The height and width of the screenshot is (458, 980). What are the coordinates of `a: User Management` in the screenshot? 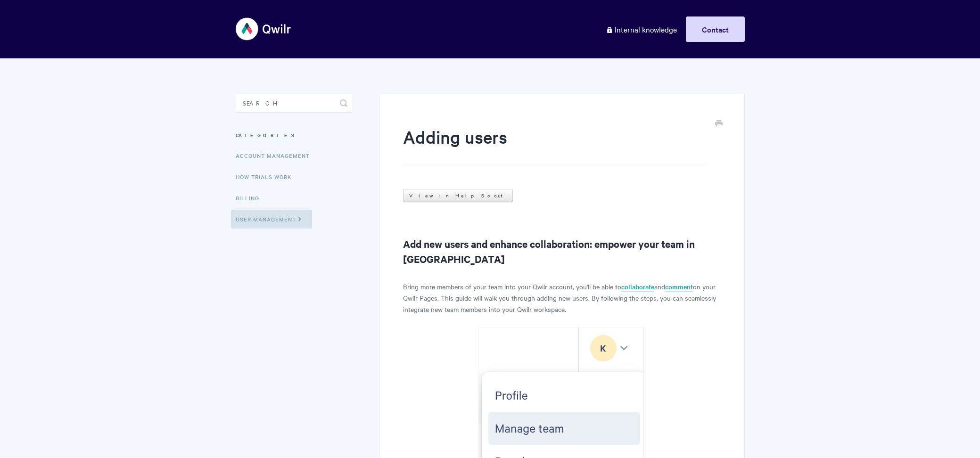 It's located at (272, 219).